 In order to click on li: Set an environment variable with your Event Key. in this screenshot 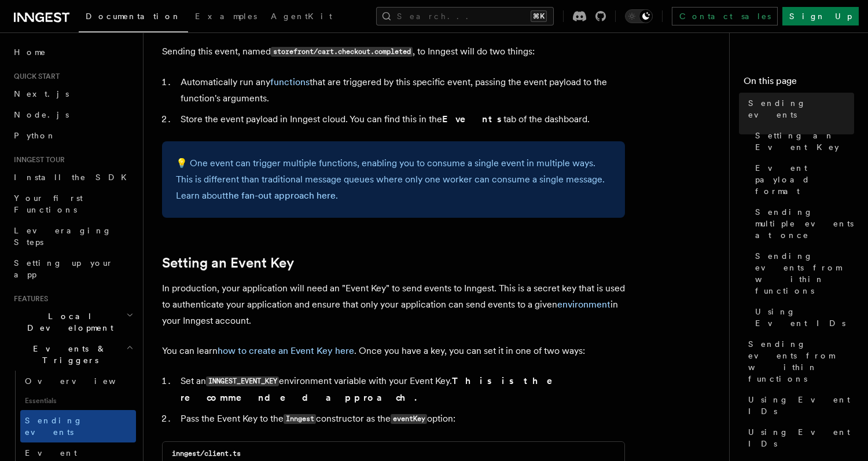, I will do `click(401, 389)`.